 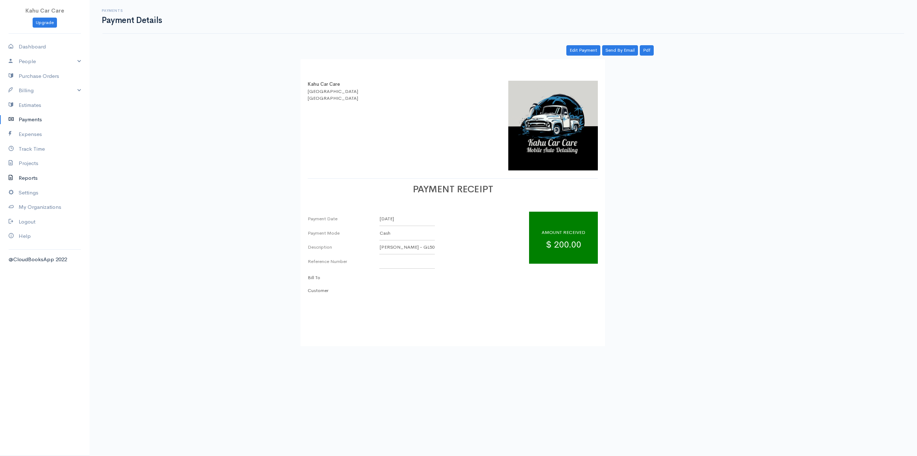 I want to click on a: Send By Email, so click(x=620, y=50).